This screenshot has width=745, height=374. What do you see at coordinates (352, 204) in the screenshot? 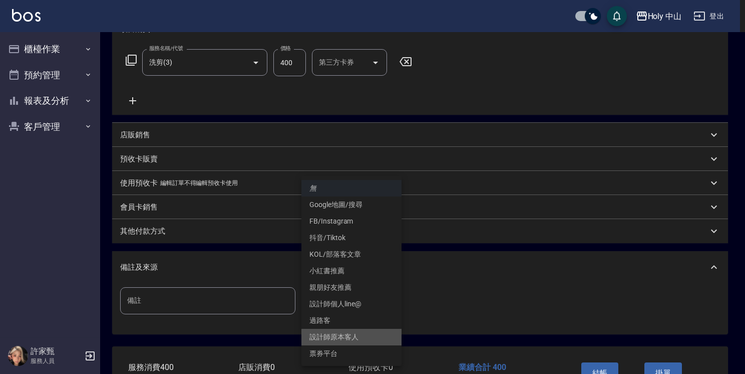
I see `li: Google地圖/搜尋` at bounding box center [352, 204].